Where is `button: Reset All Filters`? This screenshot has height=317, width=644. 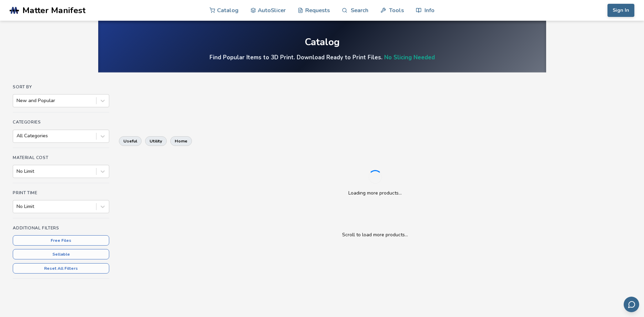
button: Reset All Filters is located at coordinates (61, 268).